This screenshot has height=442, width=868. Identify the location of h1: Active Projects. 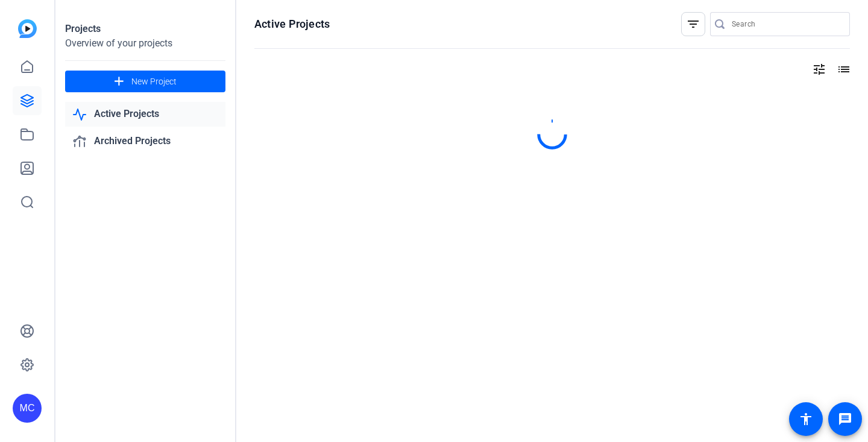
(292, 24).